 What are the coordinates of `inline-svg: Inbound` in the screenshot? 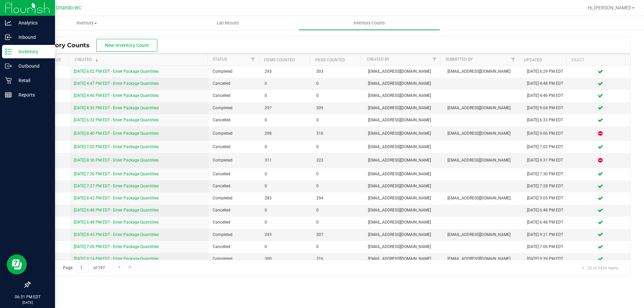 It's located at (8, 37).